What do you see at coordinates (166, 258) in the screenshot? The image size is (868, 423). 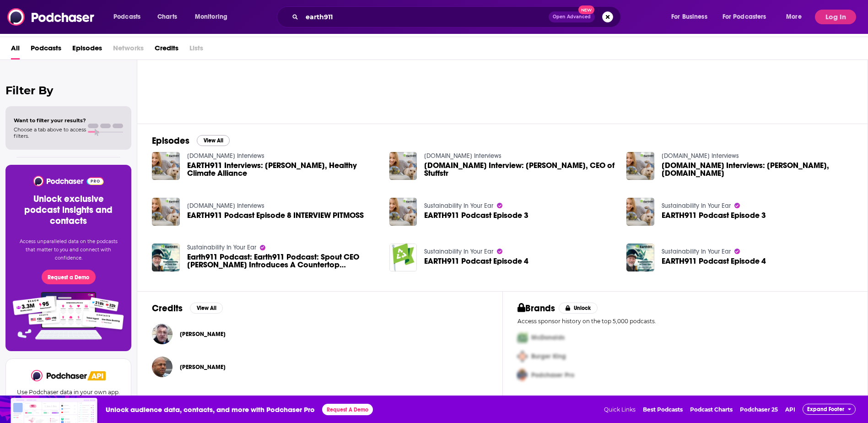 I see `img: Earth911 Podcast: Earth911 Podcast: Spout CEO Reuben Vollmer Introduces A Countertop Atmospheric ...` at bounding box center [166, 258].